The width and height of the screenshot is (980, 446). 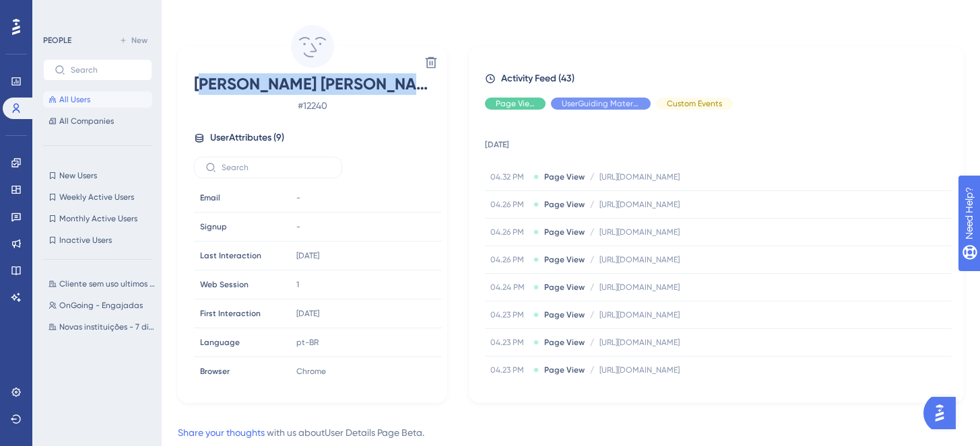 I want to click on span: Chrome, so click(x=311, y=371).